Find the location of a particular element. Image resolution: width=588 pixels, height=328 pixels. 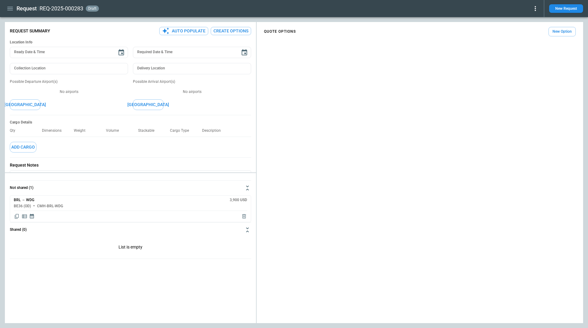

span: Display quote schedule is located at coordinates (32, 217).